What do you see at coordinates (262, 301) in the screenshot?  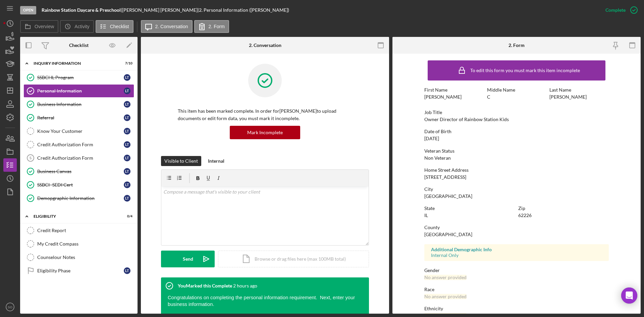 I see `span: Congratulations on completing the personal information requirement. Next, enter your business inf...` at bounding box center [262, 301].